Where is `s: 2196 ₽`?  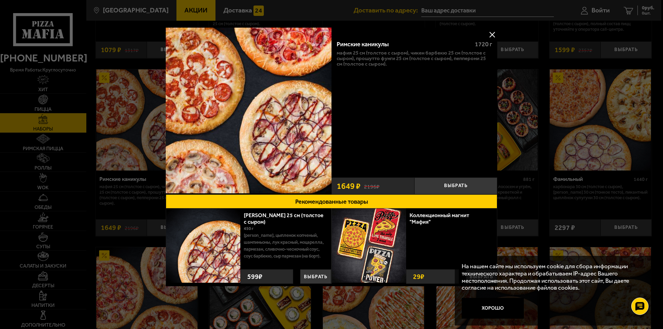
s: 2196 ₽ is located at coordinates (372, 186).